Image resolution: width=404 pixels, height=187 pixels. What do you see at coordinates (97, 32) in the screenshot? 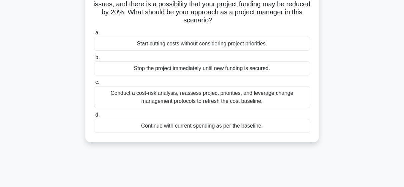
I see `span: a.` at bounding box center [97, 32].